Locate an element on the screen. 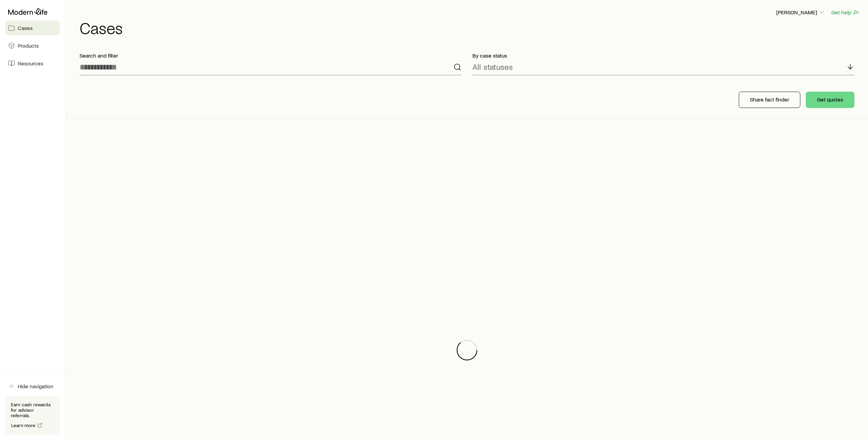 This screenshot has width=868, height=440. span: Cases is located at coordinates (25, 28).